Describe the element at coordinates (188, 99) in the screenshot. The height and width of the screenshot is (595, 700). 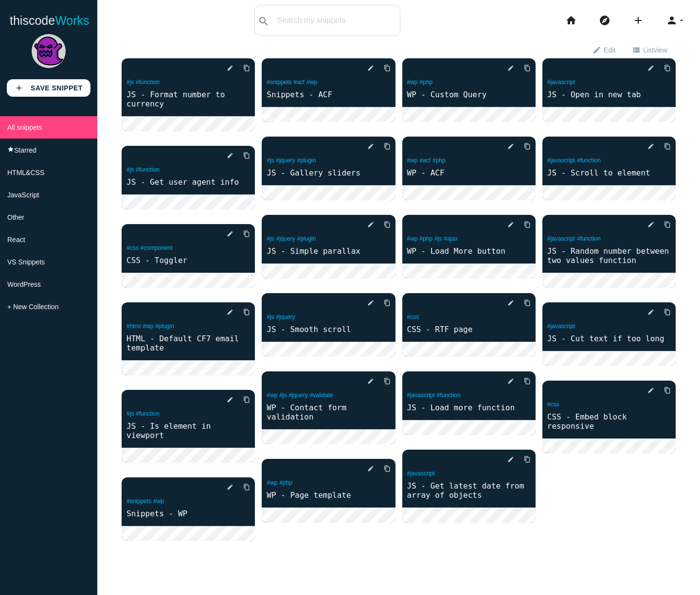
I see `a: JS - Format number to currency` at that location.